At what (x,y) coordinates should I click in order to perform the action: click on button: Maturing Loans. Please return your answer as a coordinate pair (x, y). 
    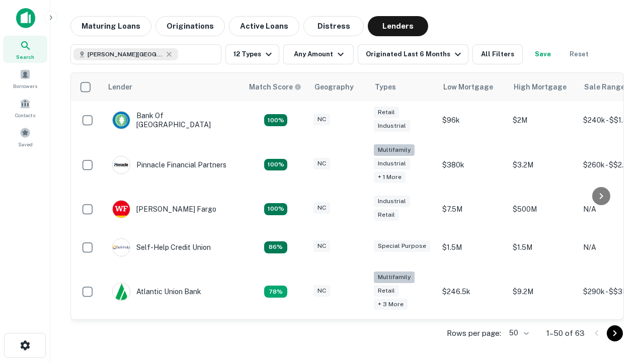
    Looking at the image, I should click on (111, 26).